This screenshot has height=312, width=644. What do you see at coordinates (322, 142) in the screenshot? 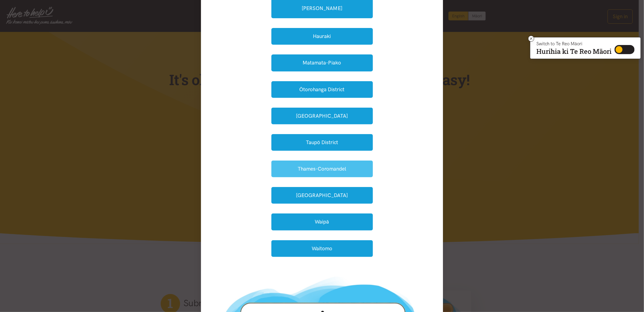
I see `button: Taupō District` at bounding box center [322, 142].